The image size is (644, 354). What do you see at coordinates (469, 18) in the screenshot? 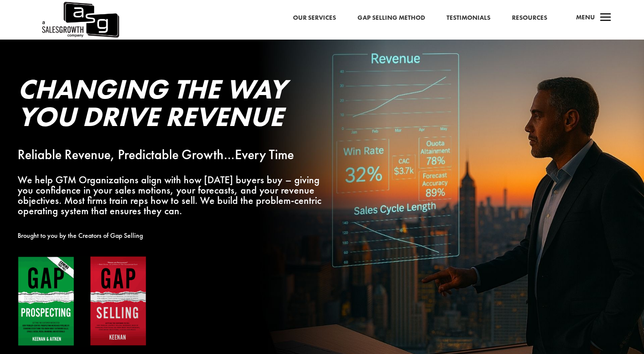
I see `a: Testimonials` at bounding box center [469, 18].